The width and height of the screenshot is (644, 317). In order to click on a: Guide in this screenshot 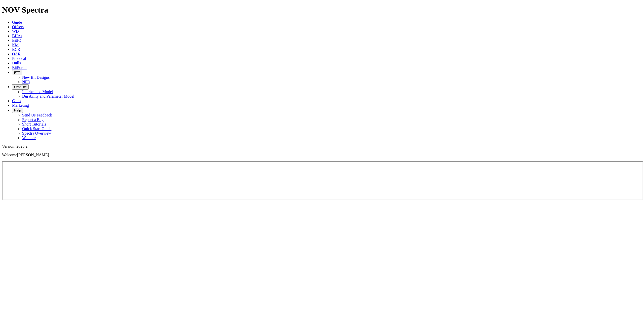, I will do `click(17, 22)`.